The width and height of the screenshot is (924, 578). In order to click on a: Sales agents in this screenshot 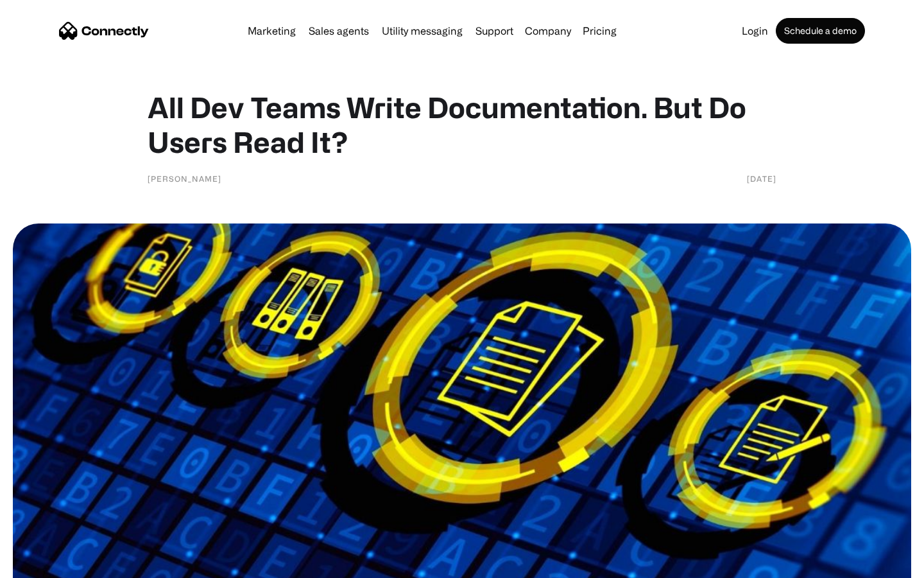, I will do `click(339, 31)`.